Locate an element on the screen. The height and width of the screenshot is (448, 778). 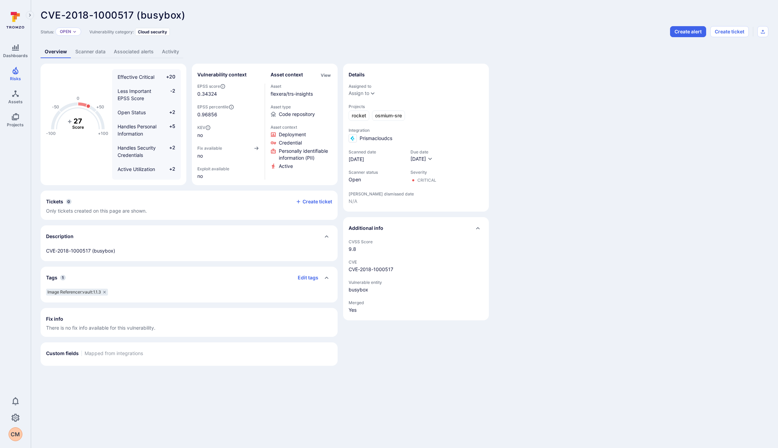
div: Click to view all asset context details is located at coordinates (326, 75).